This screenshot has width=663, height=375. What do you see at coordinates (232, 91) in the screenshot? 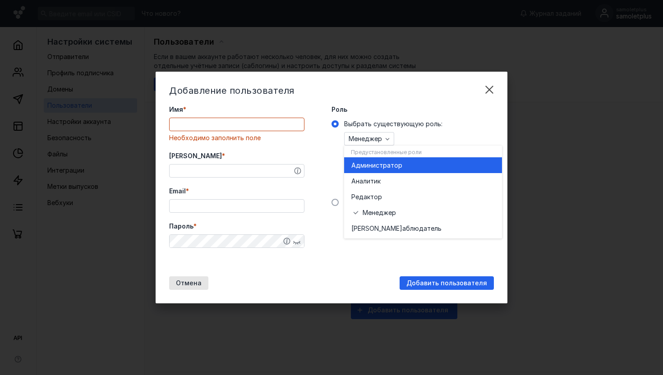
I see `span: Добавление пользователя` at bounding box center [232, 91].